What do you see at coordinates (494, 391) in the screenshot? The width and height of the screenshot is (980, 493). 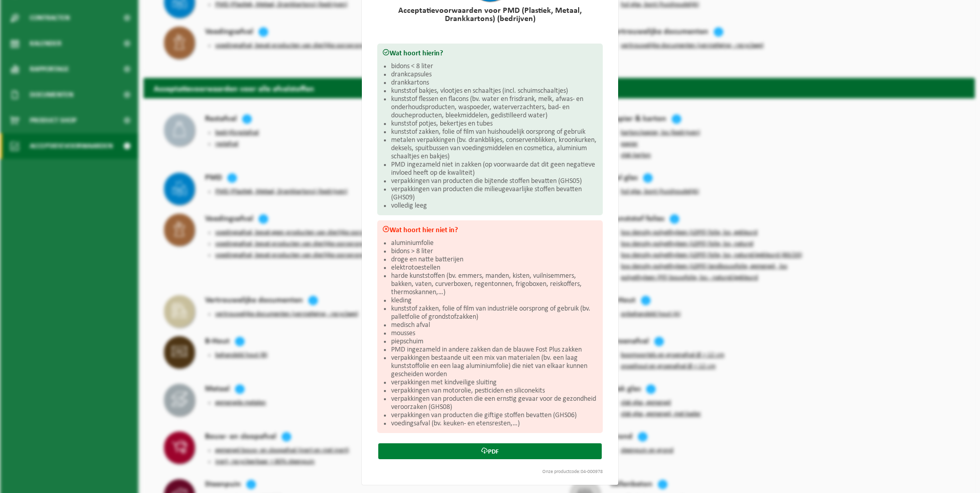 I see `li: verpakkingen van motorolie, pesticiden en siliconekits` at bounding box center [494, 391].